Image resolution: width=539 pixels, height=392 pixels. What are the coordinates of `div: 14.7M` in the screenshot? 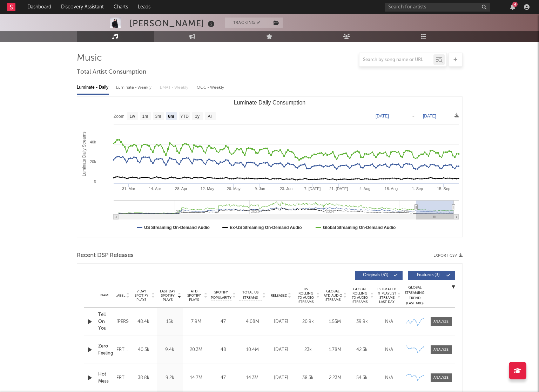 It's located at (196, 378).